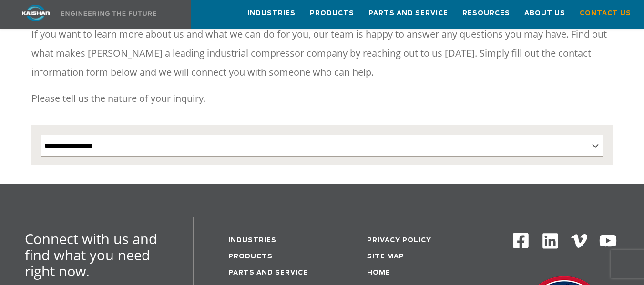 Image resolution: width=644 pixels, height=285 pixels. Describe the element at coordinates (408, 13) in the screenshot. I see `a: Parts and Service` at that location.